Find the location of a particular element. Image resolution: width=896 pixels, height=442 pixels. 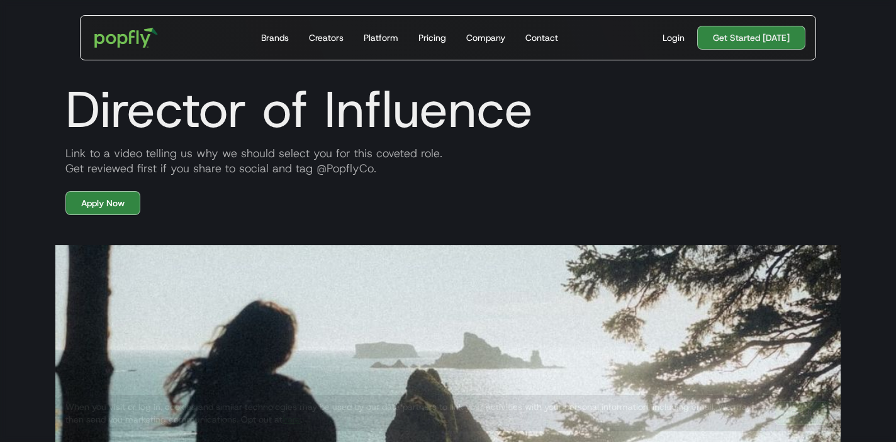

div: Brands is located at coordinates (275, 38).